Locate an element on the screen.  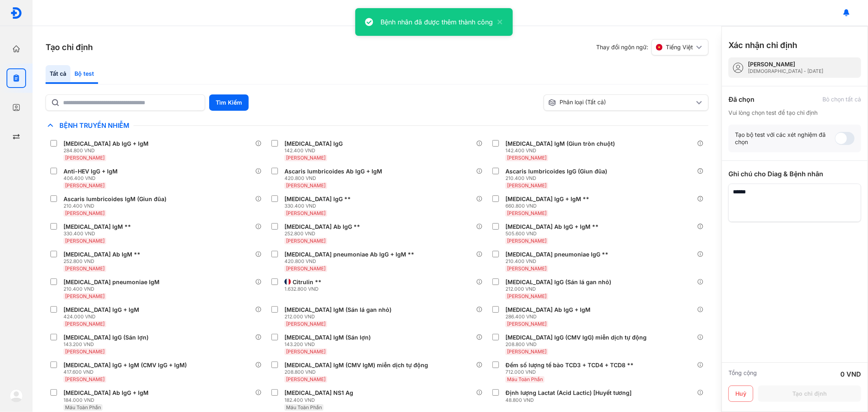
div: Ascaris lumbricoides IgM (Giun đũa) is located at coordinates (115, 199).